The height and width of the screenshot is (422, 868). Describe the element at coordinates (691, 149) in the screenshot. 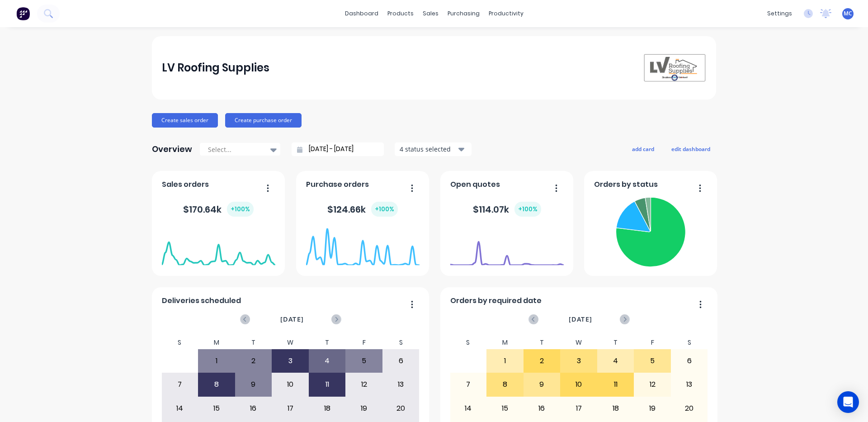

I see `button: edit dashboard` at that location.